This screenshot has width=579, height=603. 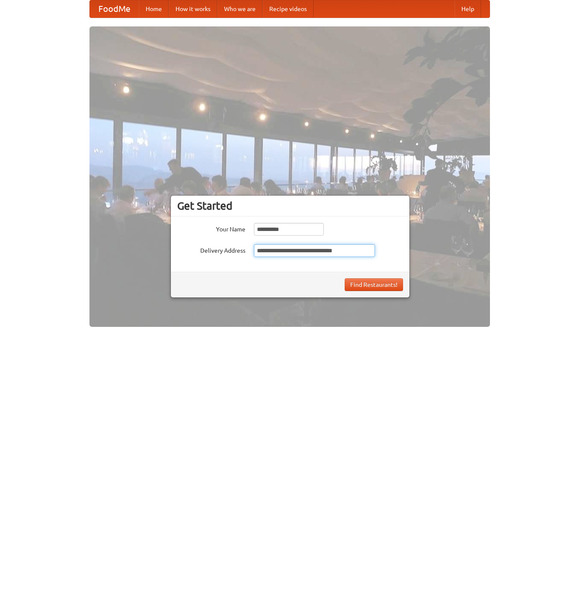 I want to click on a: Home, so click(x=154, y=9).